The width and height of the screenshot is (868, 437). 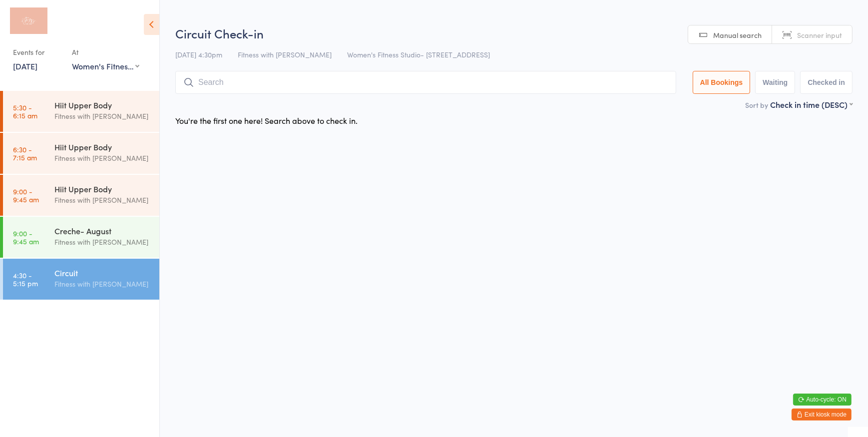 I want to click on time: 5:30 - 6:15 am, so click(x=25, y=111).